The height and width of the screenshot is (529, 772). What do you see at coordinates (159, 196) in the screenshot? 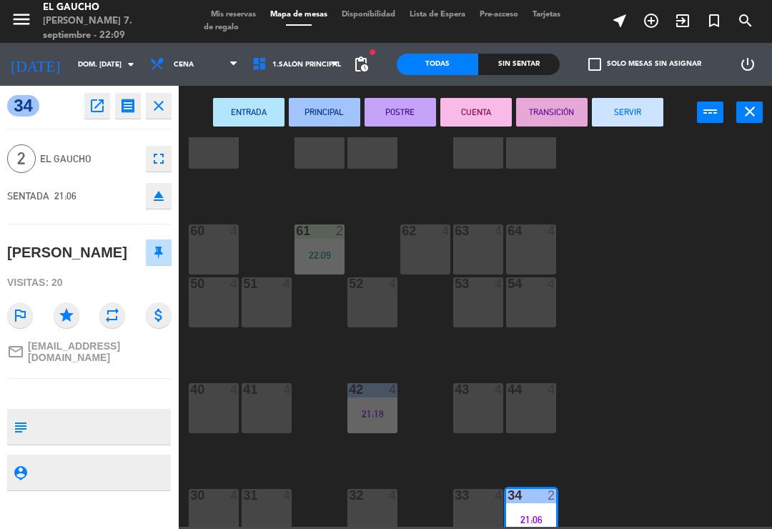
I see `button: eject` at bounding box center [159, 196].